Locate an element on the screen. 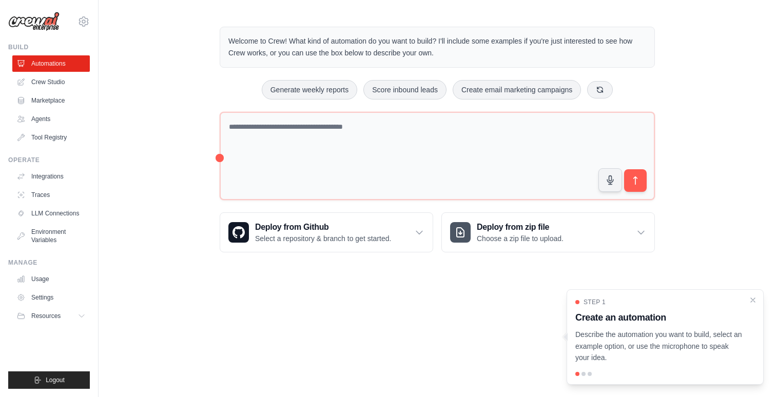  a: Agents is located at coordinates (51, 119).